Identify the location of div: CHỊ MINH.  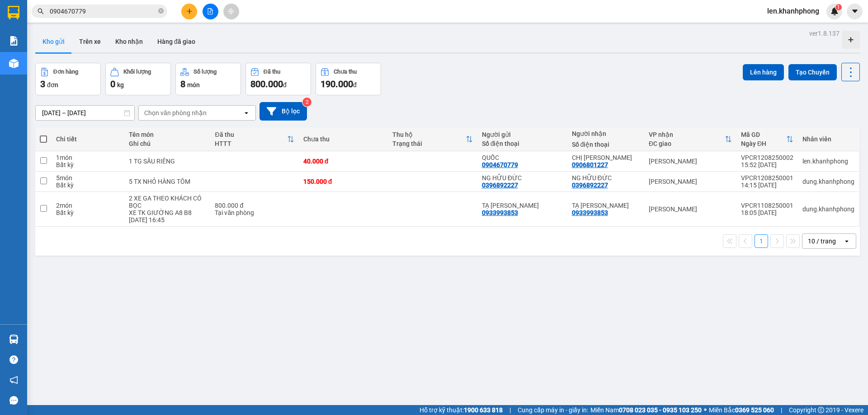
(606, 158).